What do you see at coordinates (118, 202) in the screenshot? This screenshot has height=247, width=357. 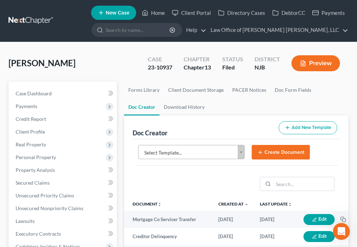 I see `span: Help` at bounding box center [118, 202].